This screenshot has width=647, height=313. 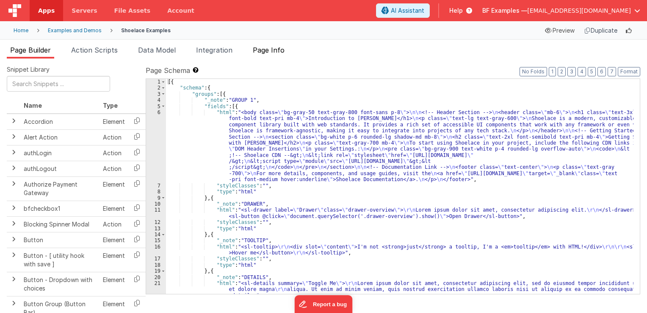 What do you see at coordinates (629, 72) in the screenshot?
I see `button: Format` at bounding box center [629, 72].